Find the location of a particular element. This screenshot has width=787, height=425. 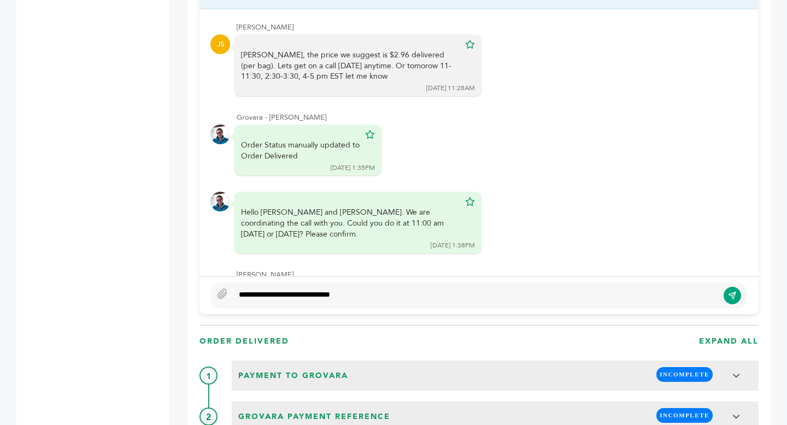

h3: EXPAND ALL is located at coordinates (729, 342).